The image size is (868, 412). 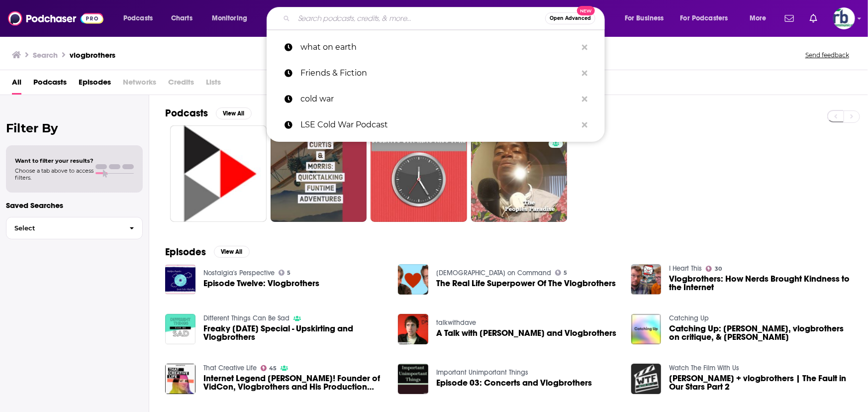 What do you see at coordinates (289, 273) in the screenshot?
I see `span: 5` at bounding box center [289, 273].